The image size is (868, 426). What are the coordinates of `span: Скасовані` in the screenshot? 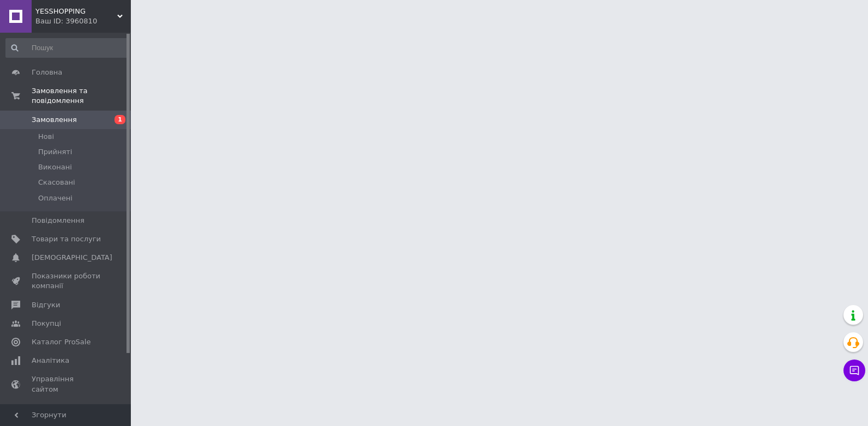 It's located at (57, 183).